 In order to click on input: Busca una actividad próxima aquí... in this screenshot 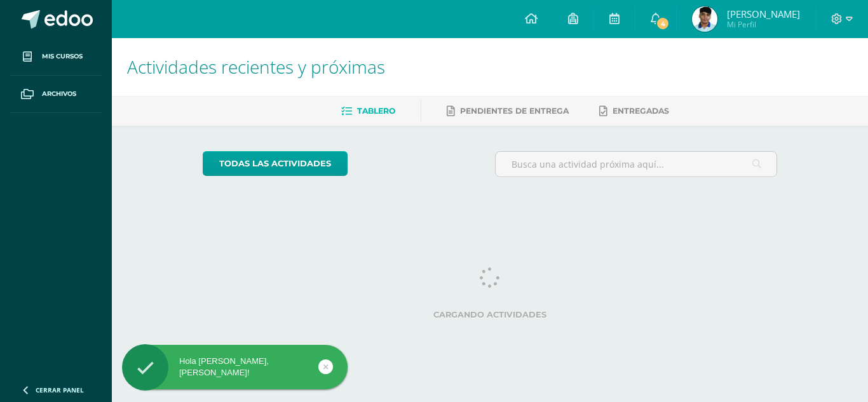, I will do `click(636, 164)`.